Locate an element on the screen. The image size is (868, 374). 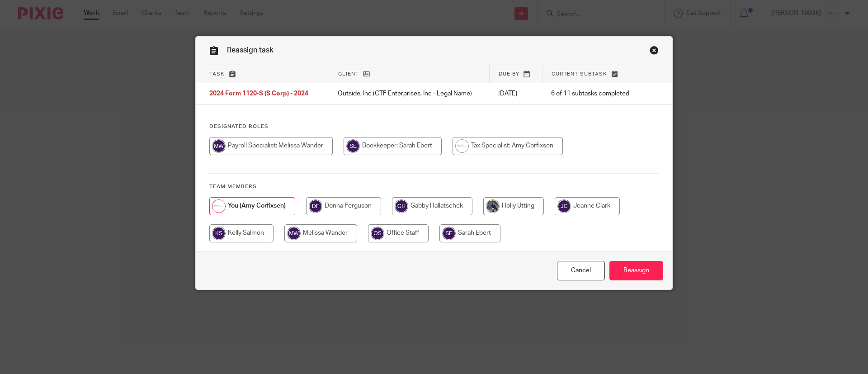
td: 6 of 11 subtasks completed is located at coordinates (592, 94).